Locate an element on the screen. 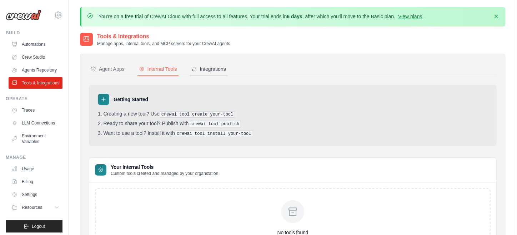 The image size is (517, 235). p: You're on a free trial of CrewAI Cloud with full access to all features. Your trial ends in , aft... is located at coordinates (261, 16).